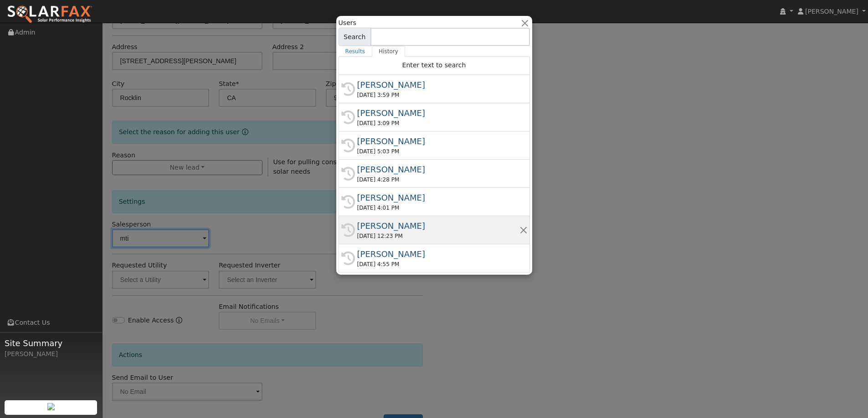  I want to click on img: retrieve, so click(51, 407).